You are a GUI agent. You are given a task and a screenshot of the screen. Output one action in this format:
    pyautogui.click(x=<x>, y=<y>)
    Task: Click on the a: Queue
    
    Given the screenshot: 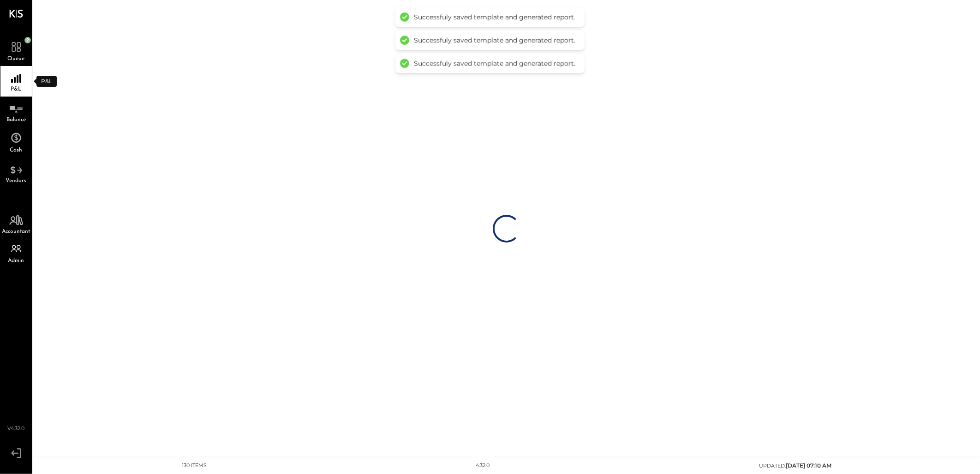 What is the action you would take?
    pyautogui.click(x=16, y=51)
    